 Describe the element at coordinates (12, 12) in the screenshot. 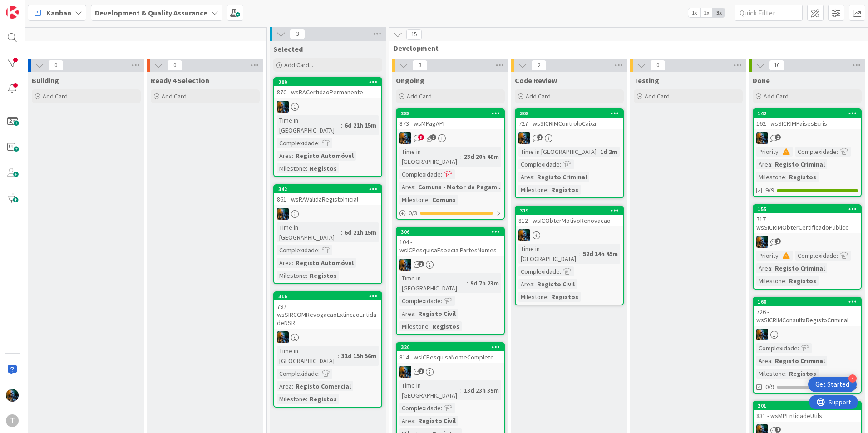

I see `img: Visit kanbanzone.com` at that location.